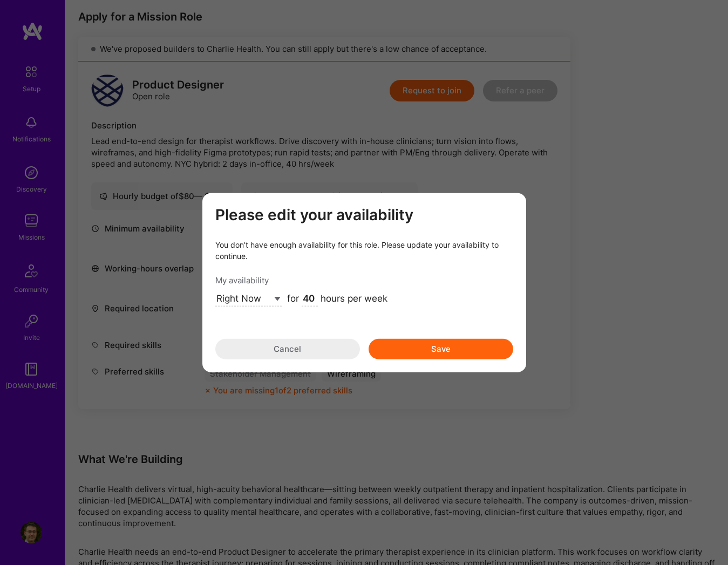 The height and width of the screenshot is (565, 728). I want to click on div: for hours per week, so click(337, 300).